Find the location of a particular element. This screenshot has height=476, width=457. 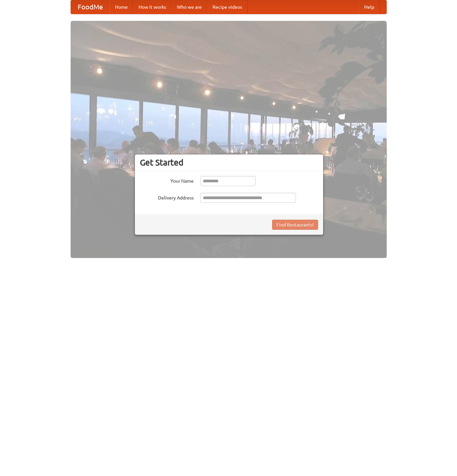

label: Your Name is located at coordinates (167, 180).